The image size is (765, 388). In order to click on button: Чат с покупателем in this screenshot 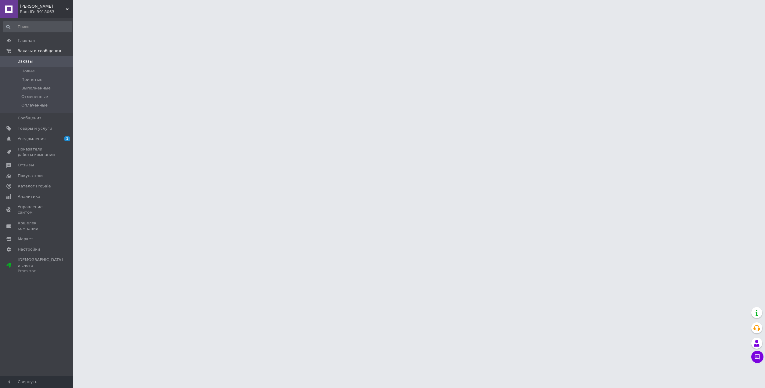, I will do `click(758, 357)`.